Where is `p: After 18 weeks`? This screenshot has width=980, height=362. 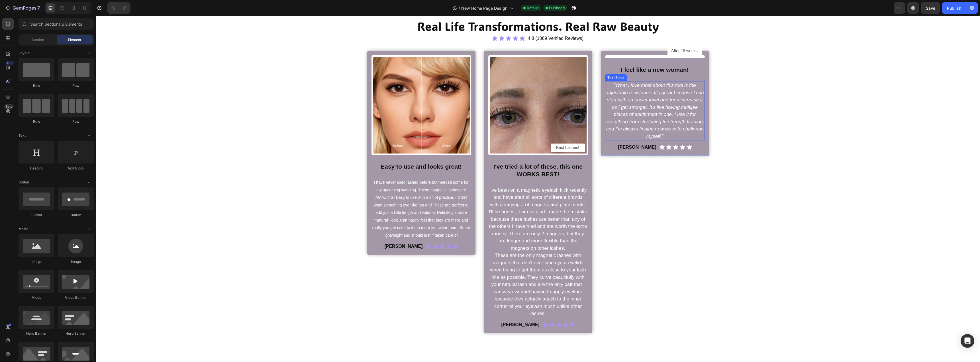
p: After 18 weeks is located at coordinates (589, 131).